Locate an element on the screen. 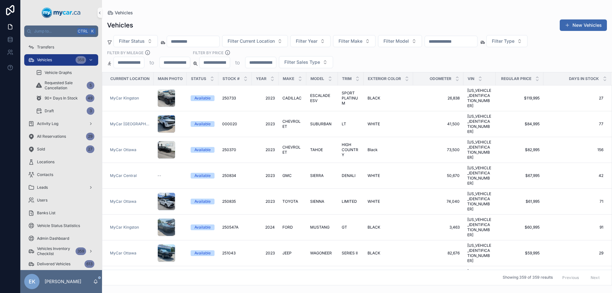 The width and height of the screenshot is (612, 293). a: SERIES II is located at coordinates (351, 253).